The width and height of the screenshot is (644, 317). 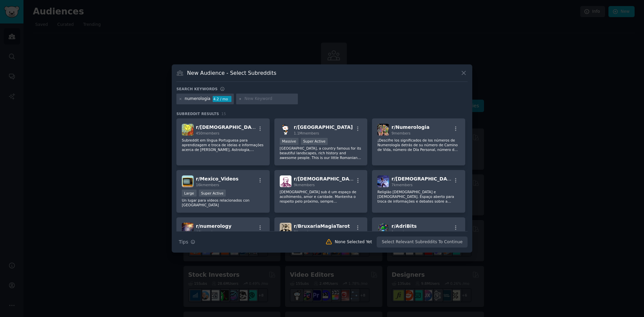 What do you see at coordinates (217, 179) in the screenshot?
I see `span: r/ Mexico_Videos` at bounding box center [217, 179].